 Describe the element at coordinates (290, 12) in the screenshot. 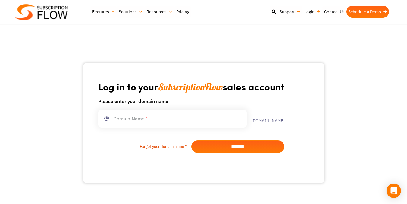

I see `a: Support` at that location.